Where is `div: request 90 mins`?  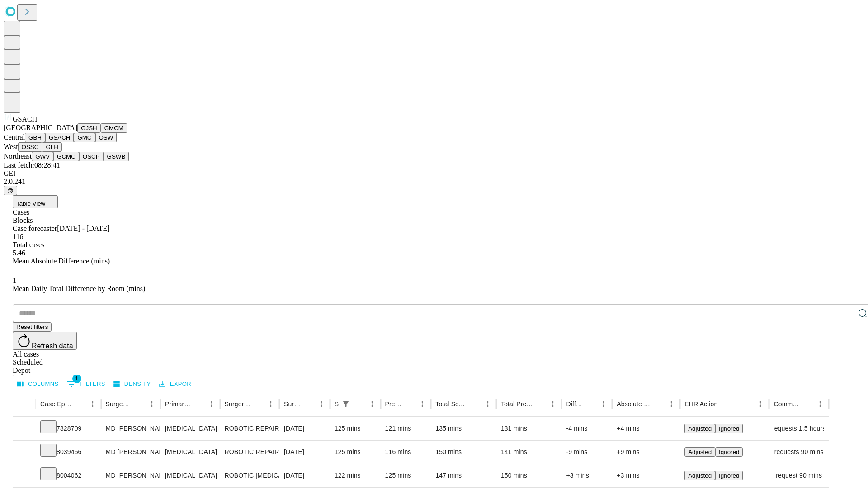 div: request 90 mins is located at coordinates (798, 476).